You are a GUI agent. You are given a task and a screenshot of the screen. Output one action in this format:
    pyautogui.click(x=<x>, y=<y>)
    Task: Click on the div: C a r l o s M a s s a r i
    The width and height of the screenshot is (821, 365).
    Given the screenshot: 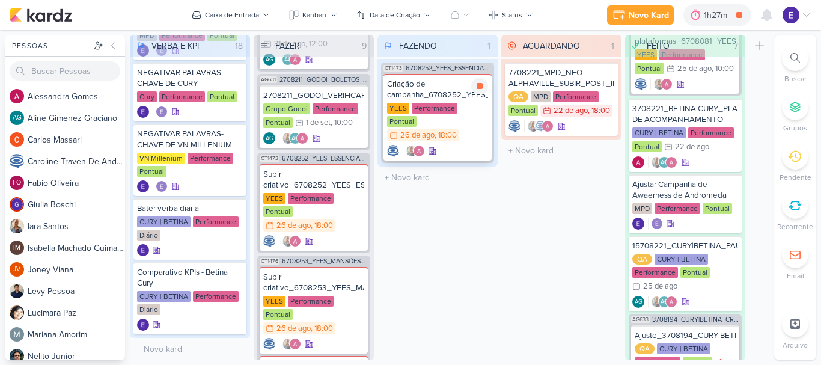 What is the action you would take?
    pyautogui.click(x=76, y=139)
    